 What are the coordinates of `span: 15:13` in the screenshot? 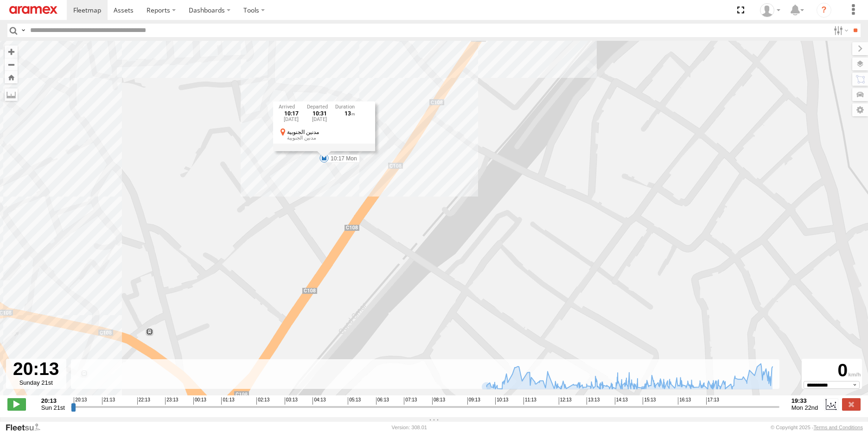 It's located at (649, 401).